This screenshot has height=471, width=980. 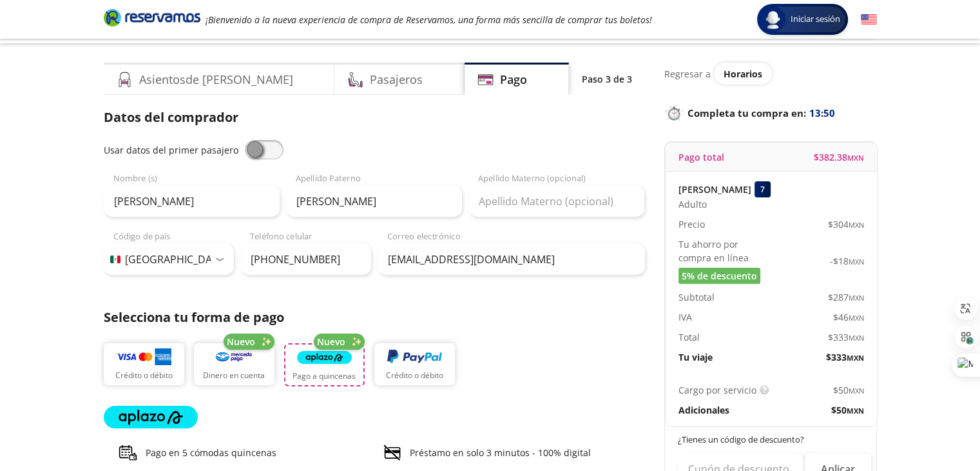 I want to click on p: Subtotal, so click(x=696, y=297).